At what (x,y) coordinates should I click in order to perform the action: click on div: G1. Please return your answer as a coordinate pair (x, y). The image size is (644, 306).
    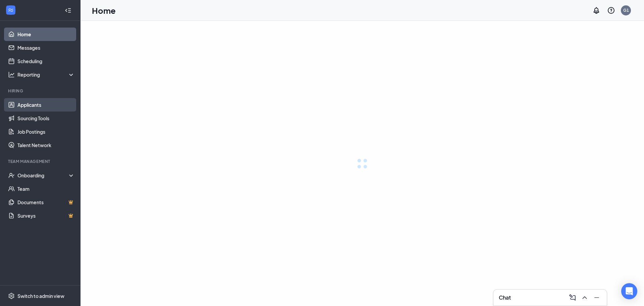
    Looking at the image, I should click on (626, 10).